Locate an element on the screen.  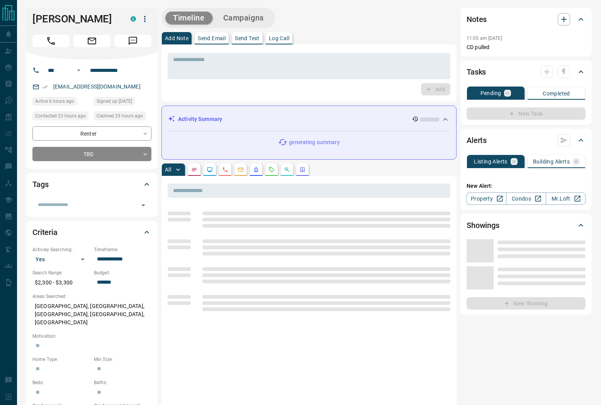
h2: Notes is located at coordinates (477, 19).